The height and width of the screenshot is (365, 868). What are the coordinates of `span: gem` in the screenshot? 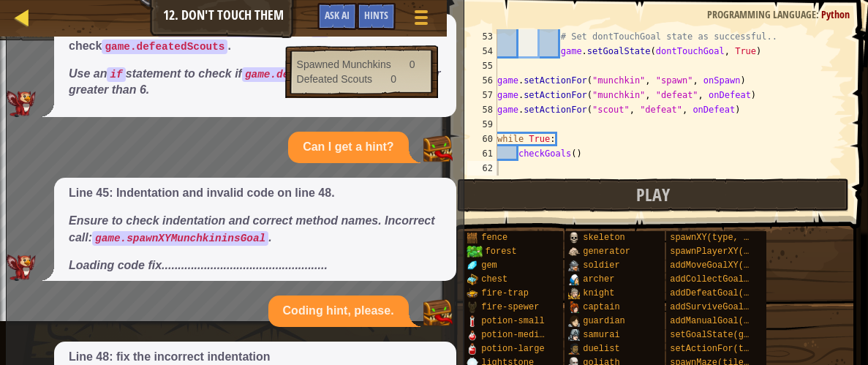 It's located at (489, 265).